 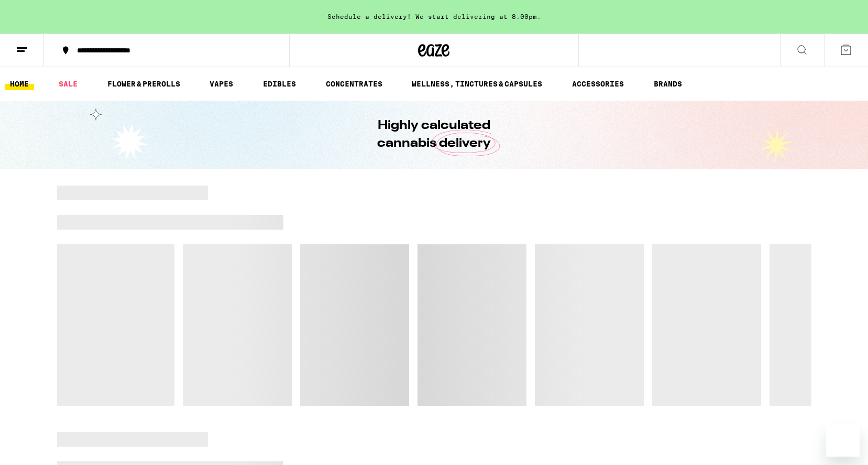 I want to click on a: VAPES, so click(x=221, y=84).